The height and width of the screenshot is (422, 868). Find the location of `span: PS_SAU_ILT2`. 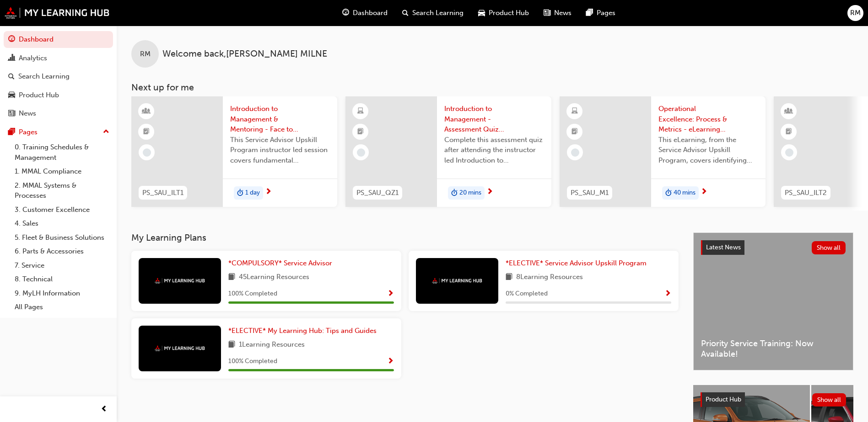

span: PS_SAU_ILT2 is located at coordinates (806, 193).